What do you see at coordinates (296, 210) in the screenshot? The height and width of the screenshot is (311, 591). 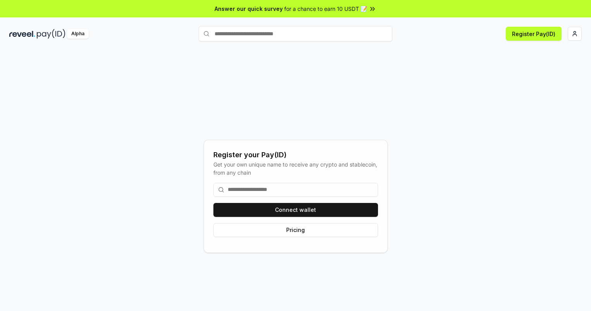 I see `button: Connect wallet` at bounding box center [296, 210].